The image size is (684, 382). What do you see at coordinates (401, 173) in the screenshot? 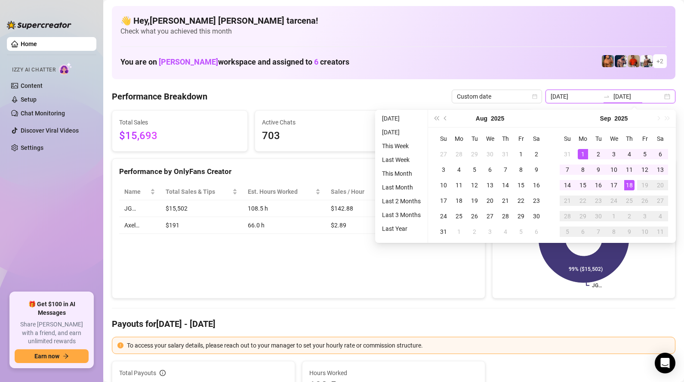
I see `li: This Month` at bounding box center [401, 173].